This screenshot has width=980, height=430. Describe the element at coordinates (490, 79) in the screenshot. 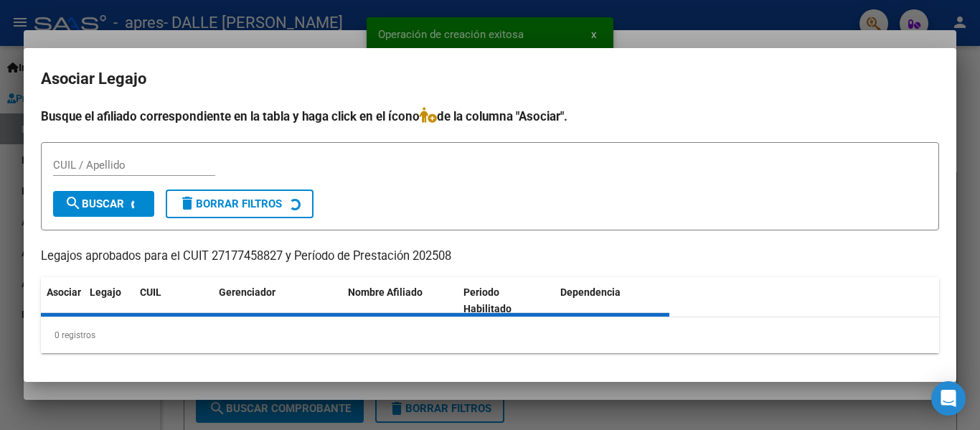

I see `h2: Asociar Legajo` at that location.